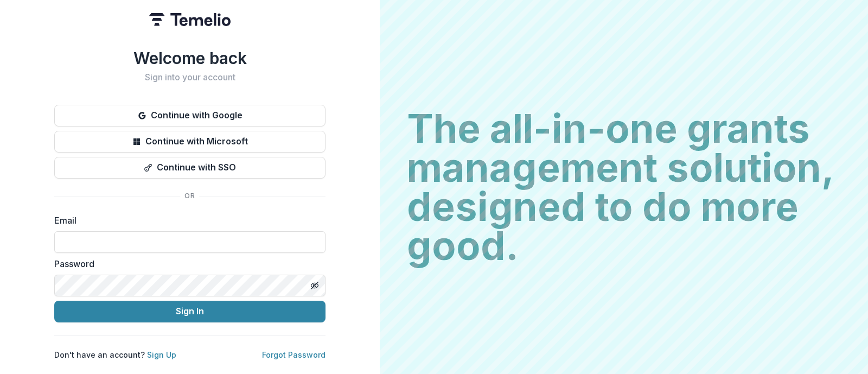  I want to click on a: Forgot Password, so click(293, 354).